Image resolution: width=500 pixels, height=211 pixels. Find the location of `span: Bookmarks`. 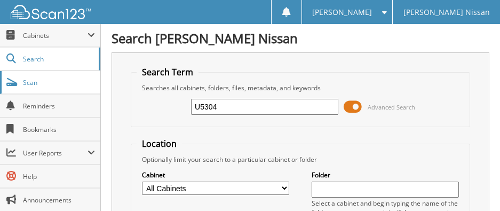

span: Bookmarks is located at coordinates (59, 129).